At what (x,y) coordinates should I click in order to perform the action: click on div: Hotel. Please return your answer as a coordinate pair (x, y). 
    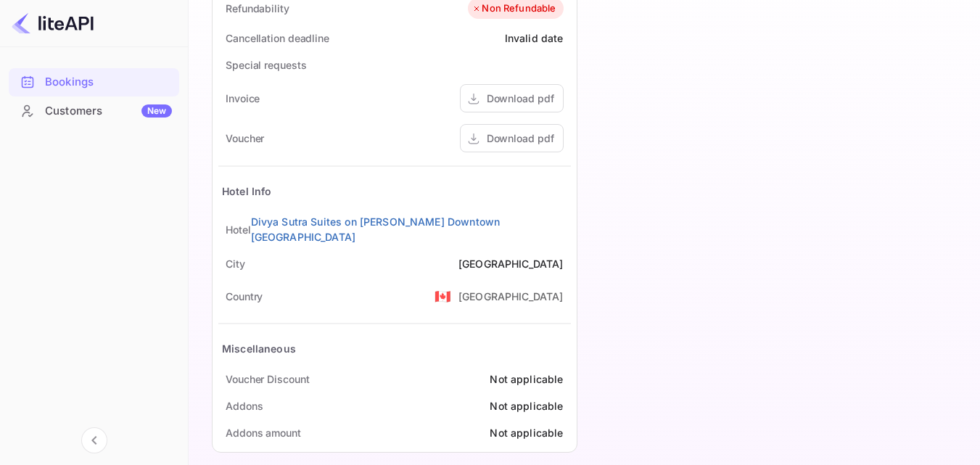
    Looking at the image, I should click on (238, 229).